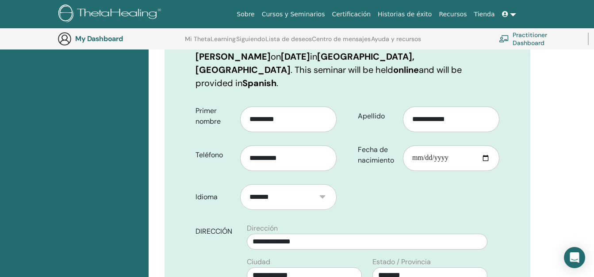 Image resolution: width=594 pixels, height=277 pixels. Describe the element at coordinates (214, 155) in the screenshot. I see `label: Teléfono` at that location.